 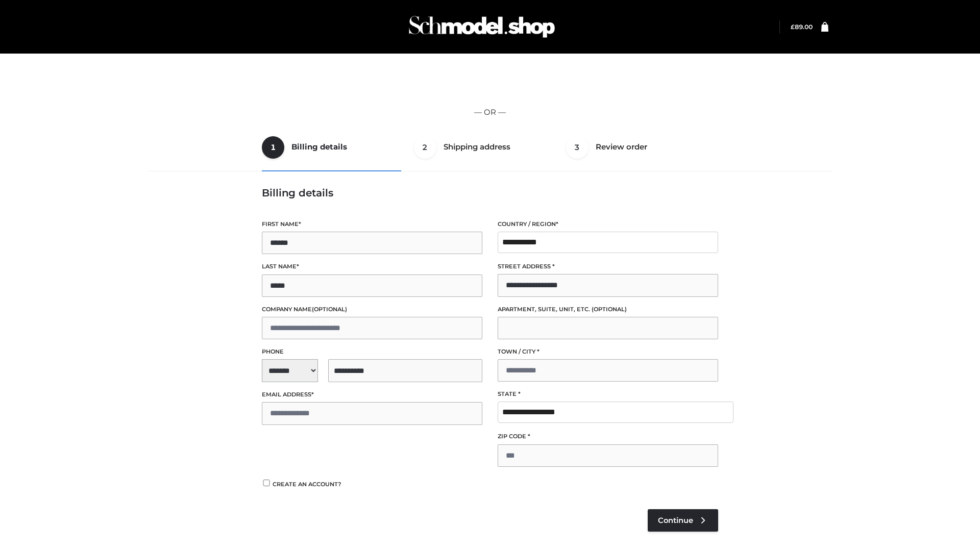 What do you see at coordinates (801, 26) in the screenshot?
I see `bdi: 89.00` at bounding box center [801, 26].